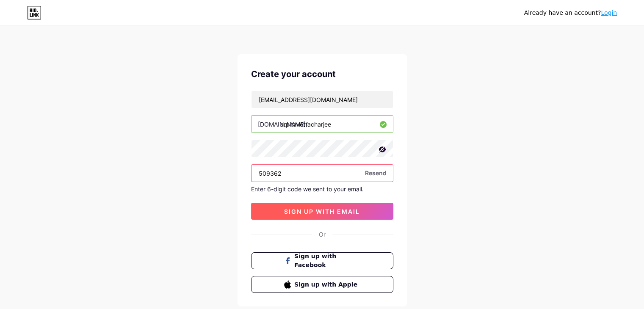  I want to click on div: Or, so click(322, 234).